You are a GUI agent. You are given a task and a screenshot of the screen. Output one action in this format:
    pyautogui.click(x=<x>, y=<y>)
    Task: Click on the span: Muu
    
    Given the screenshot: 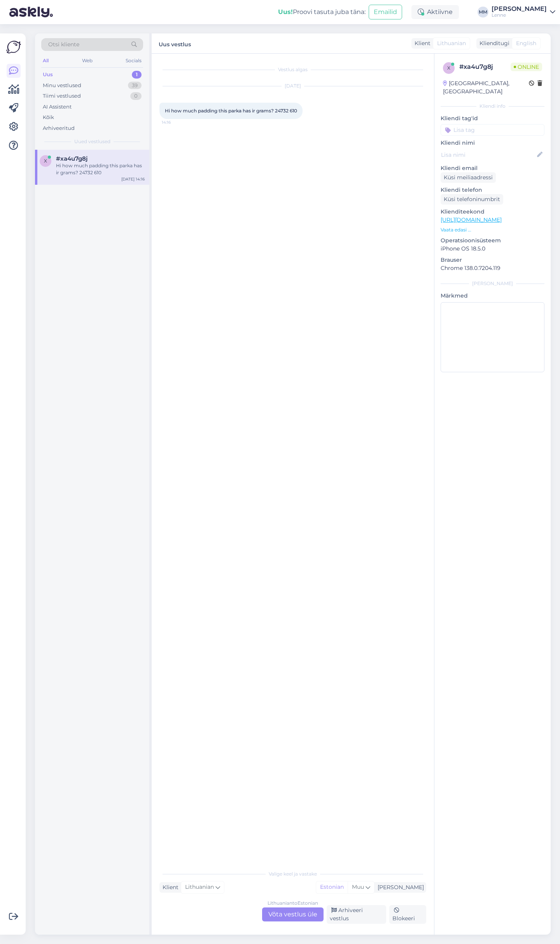 What is the action you would take?
    pyautogui.click(x=357, y=887)
    